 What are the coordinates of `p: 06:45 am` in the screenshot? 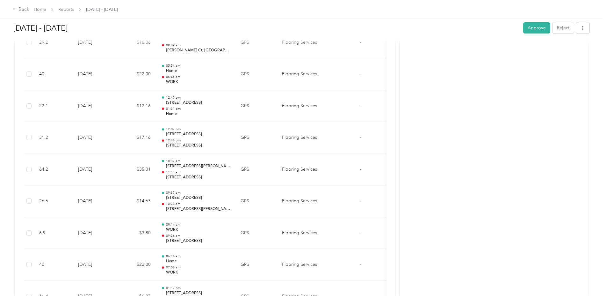 It's located at (198, 77).